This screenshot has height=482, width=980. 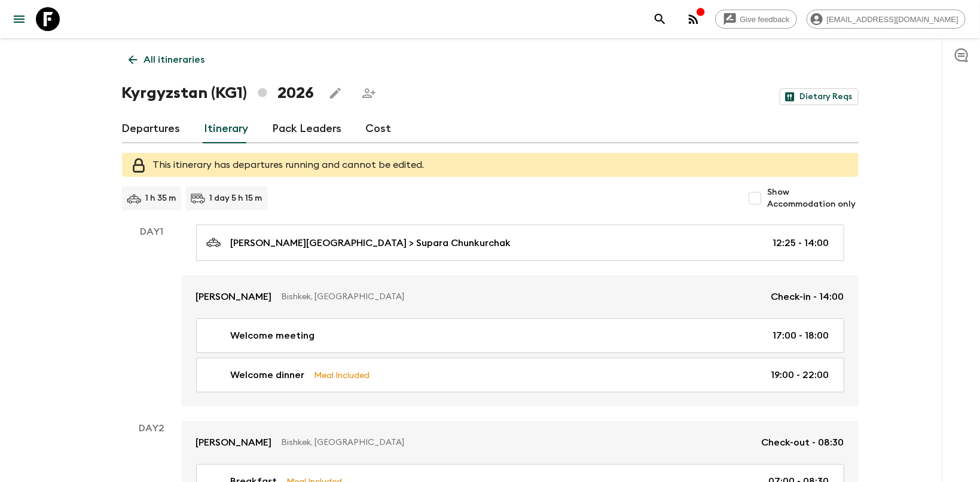 What do you see at coordinates (217, 93) in the screenshot?
I see `h1: Kyrgyzstan (KG1) 2026` at bounding box center [217, 93].